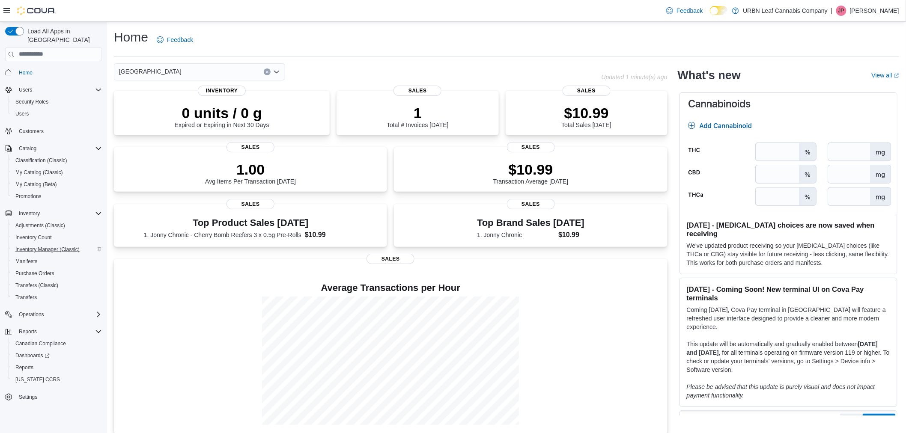 The width and height of the screenshot is (906, 433). Describe the element at coordinates (57, 298) in the screenshot. I see `button: Transfers` at that location.